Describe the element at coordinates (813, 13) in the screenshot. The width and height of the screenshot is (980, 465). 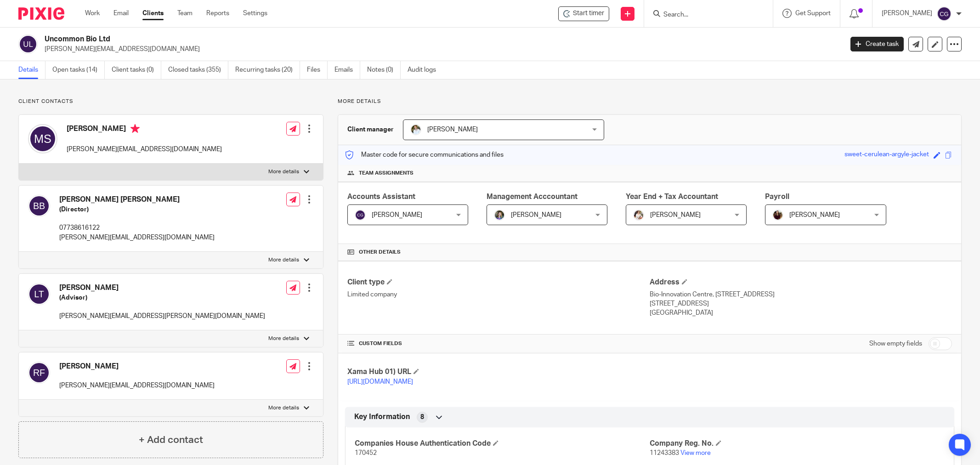
I see `span: Get Support` at that location.